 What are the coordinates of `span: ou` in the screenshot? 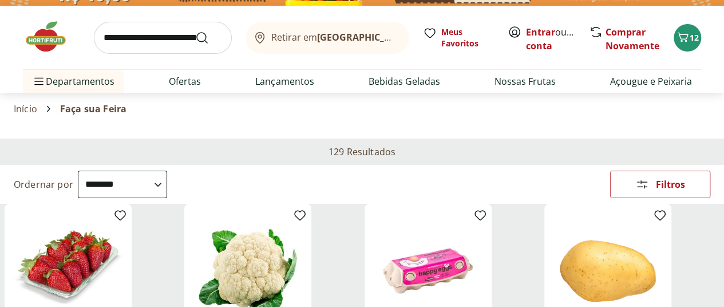 It's located at (551, 39).